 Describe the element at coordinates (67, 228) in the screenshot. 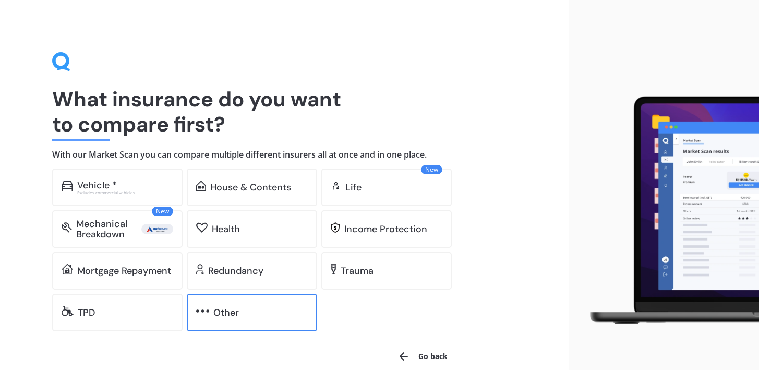

I see `img: mbi.6615ef239df2212c2848.svg` at that location.